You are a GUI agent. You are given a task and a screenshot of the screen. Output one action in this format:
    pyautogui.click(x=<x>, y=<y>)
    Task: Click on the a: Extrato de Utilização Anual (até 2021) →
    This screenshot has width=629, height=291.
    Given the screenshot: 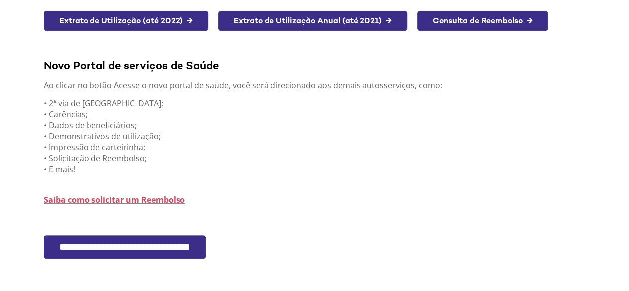 What is the action you would take?
    pyautogui.click(x=313, y=21)
    